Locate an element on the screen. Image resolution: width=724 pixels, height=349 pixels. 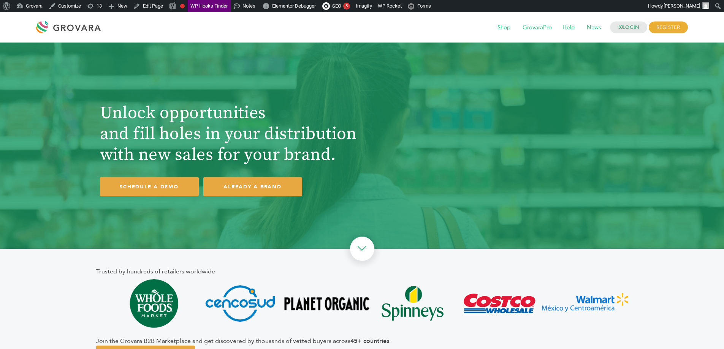
a: GrovaraPro is located at coordinates (537, 28).